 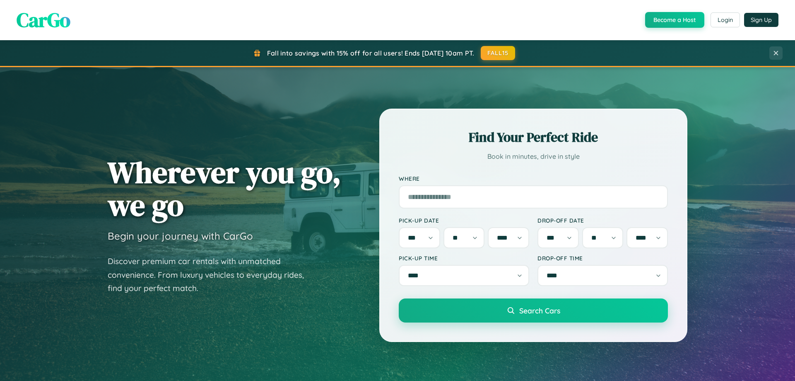 What do you see at coordinates (225, 188) in the screenshot?
I see `h1: Wherever you go, we go` at bounding box center [225, 188].